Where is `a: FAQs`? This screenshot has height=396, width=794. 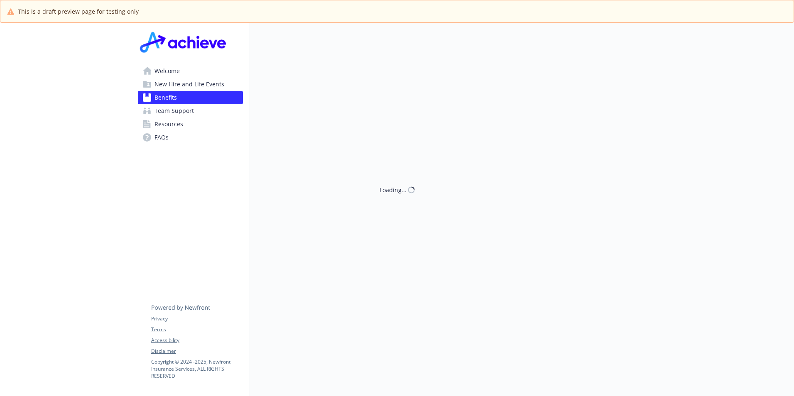 a: FAQs is located at coordinates (190, 138).